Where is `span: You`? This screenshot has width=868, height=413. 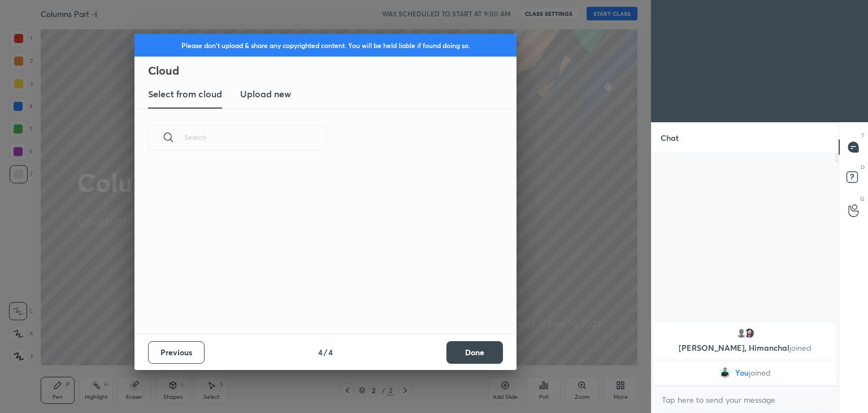
span: You is located at coordinates (742, 373).